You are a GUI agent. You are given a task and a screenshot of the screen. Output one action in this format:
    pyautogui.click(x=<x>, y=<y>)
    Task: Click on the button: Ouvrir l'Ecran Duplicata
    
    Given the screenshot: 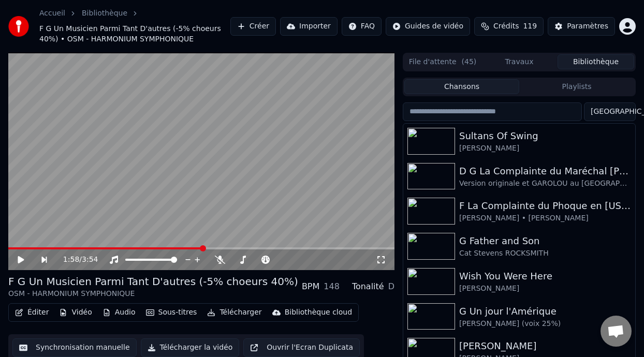 What is the action you would take?
    pyautogui.click(x=302, y=347)
    